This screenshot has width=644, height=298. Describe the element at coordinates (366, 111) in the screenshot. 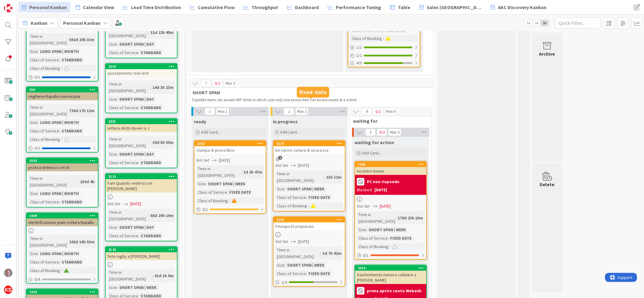

I see `span: 4` at that location.